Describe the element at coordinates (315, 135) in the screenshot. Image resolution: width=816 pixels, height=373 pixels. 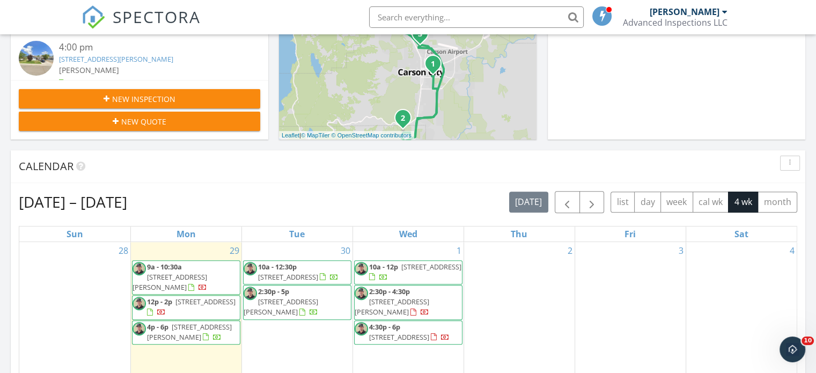
I see `a: © MapTiler` at that location.